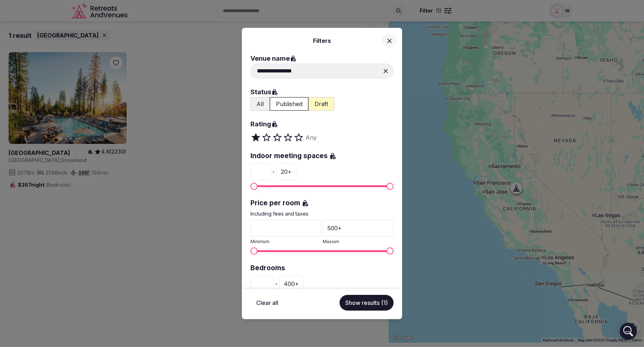 The width and height of the screenshot is (644, 347). I want to click on h2: Filters, so click(322, 40).